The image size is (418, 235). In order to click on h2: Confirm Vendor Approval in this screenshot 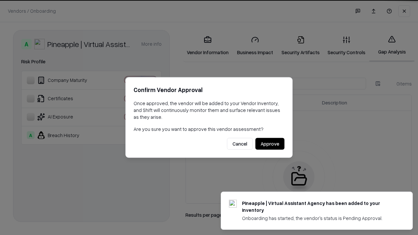, I will do `click(209, 90)`.